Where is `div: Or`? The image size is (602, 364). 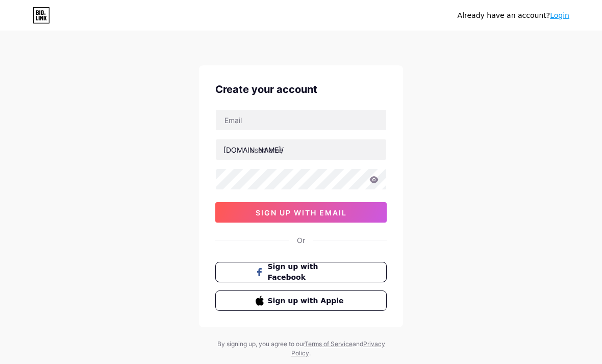 div: Or is located at coordinates (301, 240).